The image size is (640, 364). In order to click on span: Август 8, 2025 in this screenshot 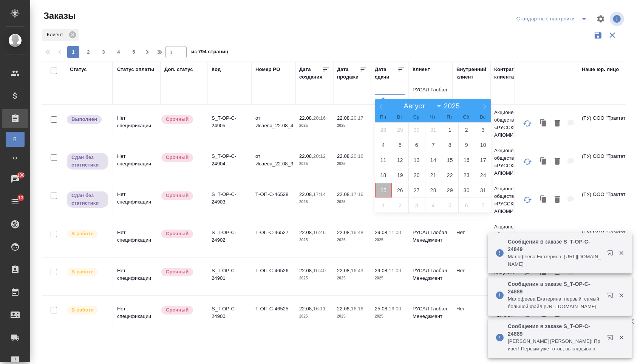, I will do `click(450, 145)`.